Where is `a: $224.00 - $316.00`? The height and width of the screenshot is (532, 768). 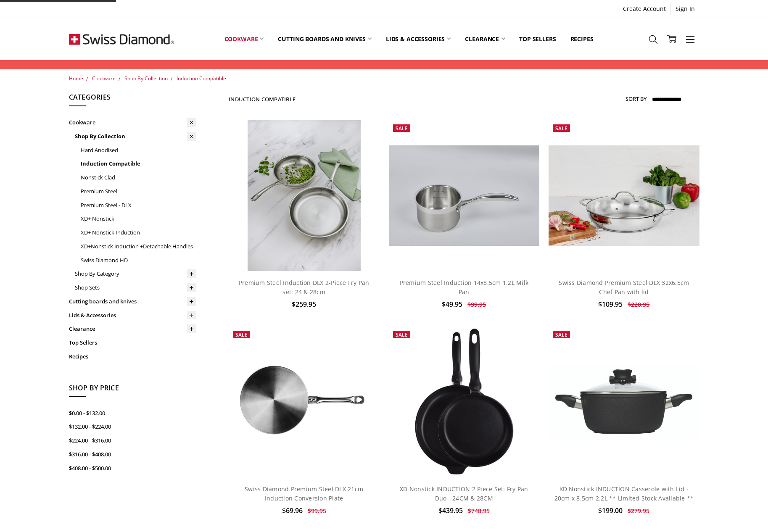 a: $224.00 - $316.00 is located at coordinates (133, 440).